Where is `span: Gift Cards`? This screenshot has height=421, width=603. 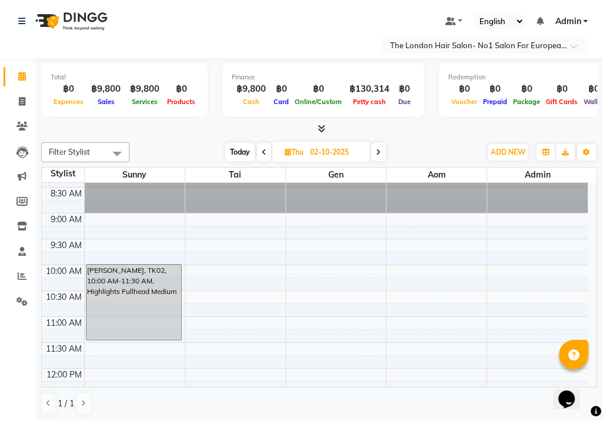 span: Gift Cards is located at coordinates (562, 102).